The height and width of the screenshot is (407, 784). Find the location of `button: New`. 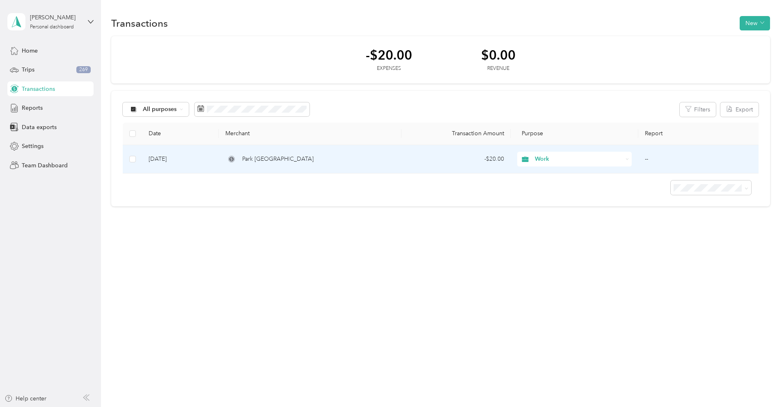

button: New is located at coordinates (755, 23).